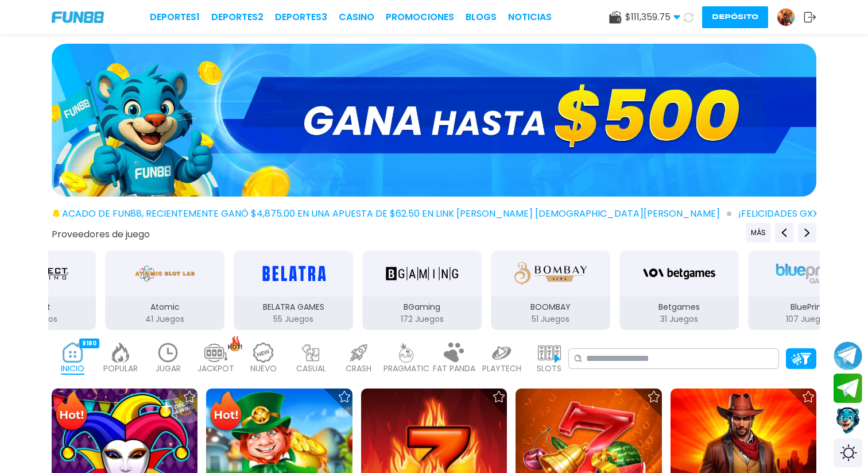  I want to click on img: Atomic, so click(165, 273).